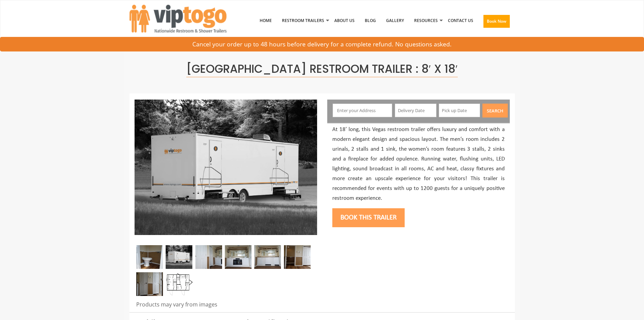 This screenshot has width=644, height=320. Describe the element at coordinates (303, 21) in the screenshot. I see `a: Restroom Trailers` at that location.